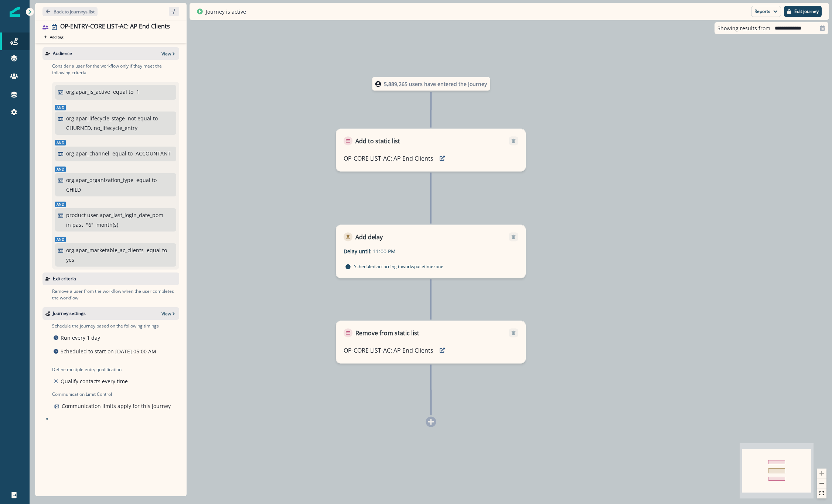 The image size is (832, 504). Describe the element at coordinates (70, 260) in the screenshot. I see `p: yes` at that location.